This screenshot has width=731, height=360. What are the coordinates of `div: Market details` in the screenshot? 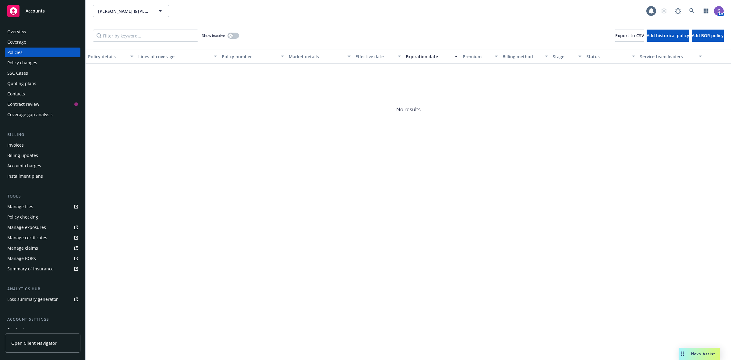 It's located at (316, 56).